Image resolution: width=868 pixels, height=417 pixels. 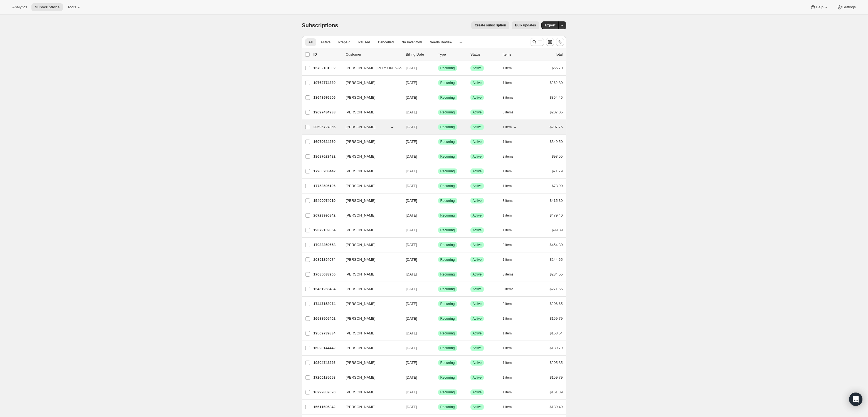 What do you see at coordinates (517, 54) in the screenshot?
I see `div: Items` at bounding box center [517, 54].